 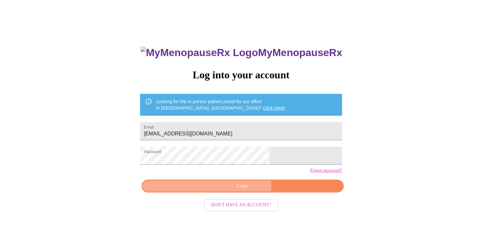 I want to click on img: MyMenopauseRx Logo, so click(x=199, y=52).